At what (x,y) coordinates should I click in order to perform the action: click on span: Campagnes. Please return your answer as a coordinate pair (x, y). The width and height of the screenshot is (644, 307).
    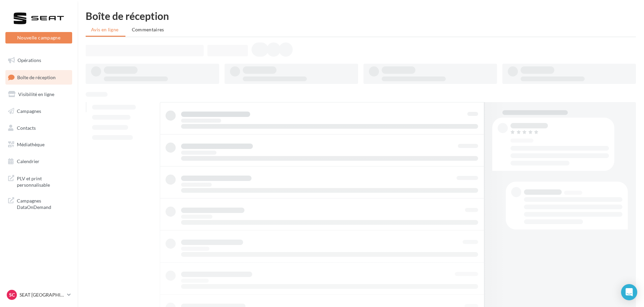
    Looking at the image, I should click on (29, 111).